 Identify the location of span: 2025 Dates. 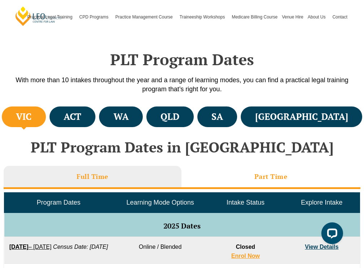
(182, 225).